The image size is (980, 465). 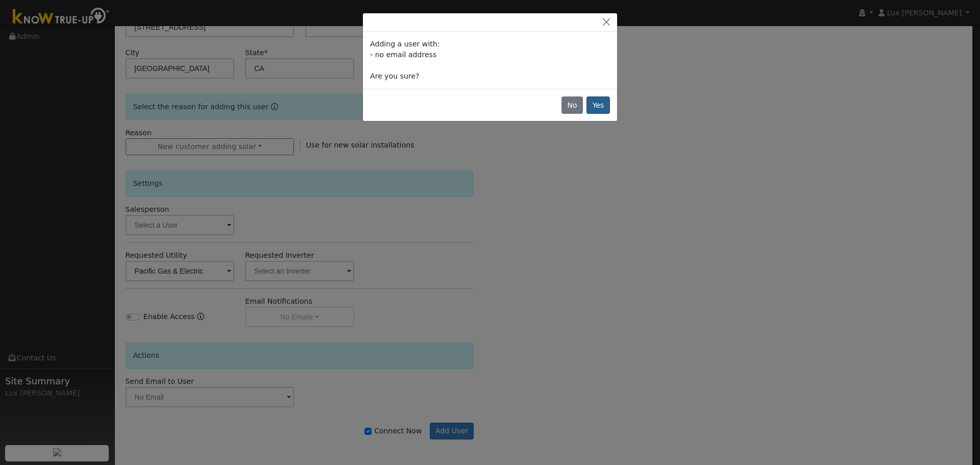 What do you see at coordinates (395, 76) in the screenshot?
I see `span: Are you sure?` at bounding box center [395, 76].